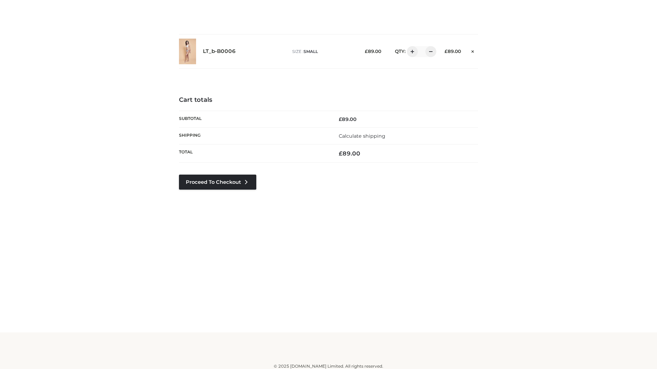  I want to click on span: SMALL, so click(311, 51).